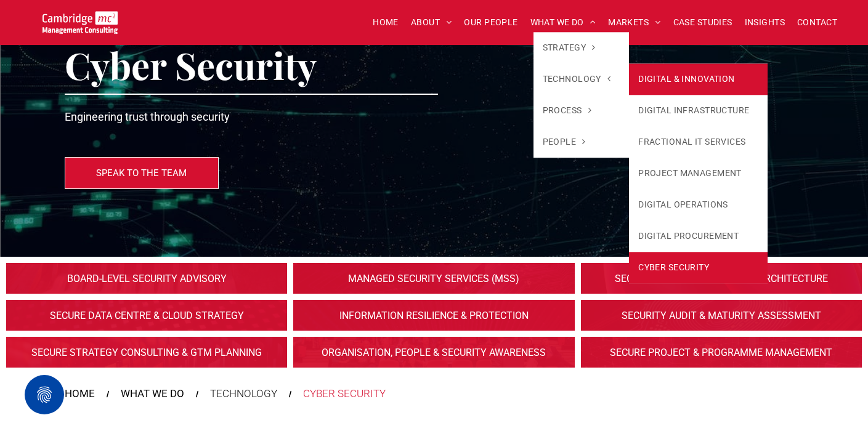  I want to click on a: TECHNOLOGY > CYBER SECURITY > Secure Project & Programme Management | Cambridge MC, so click(722, 352).